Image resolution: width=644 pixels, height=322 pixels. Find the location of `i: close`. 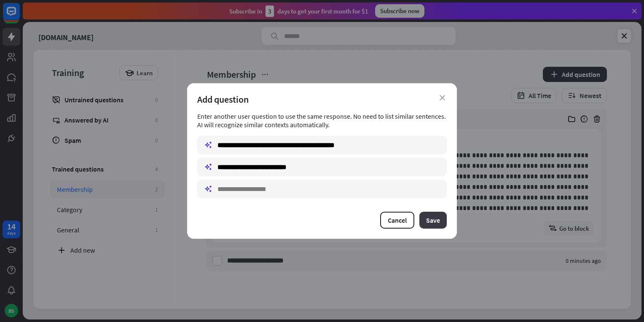

i: close is located at coordinates (442, 98).